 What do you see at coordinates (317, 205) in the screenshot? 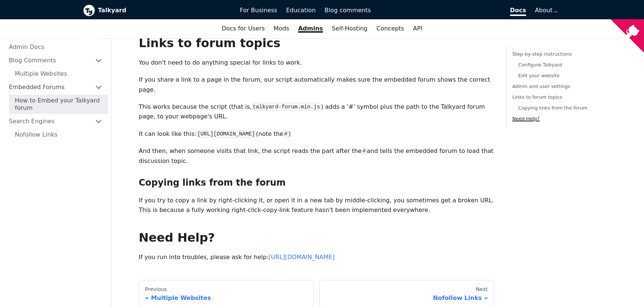
I see `p: If you try to copy a link by right-clicking it, or open it in a new tab by middle-clicking, you s...` at bounding box center [317, 205].